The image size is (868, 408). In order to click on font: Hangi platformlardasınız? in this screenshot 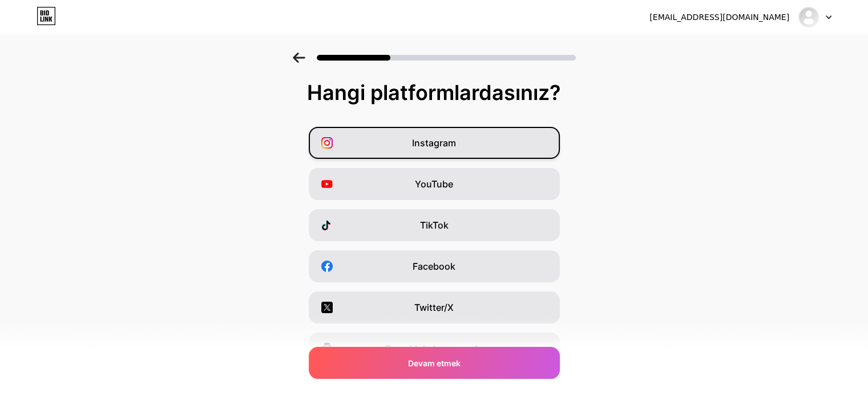, I will do `click(433, 93)`.